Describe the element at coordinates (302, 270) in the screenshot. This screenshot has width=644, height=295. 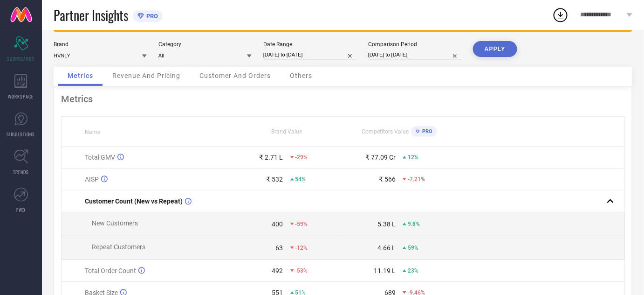
I see `span: -53%` at that location.